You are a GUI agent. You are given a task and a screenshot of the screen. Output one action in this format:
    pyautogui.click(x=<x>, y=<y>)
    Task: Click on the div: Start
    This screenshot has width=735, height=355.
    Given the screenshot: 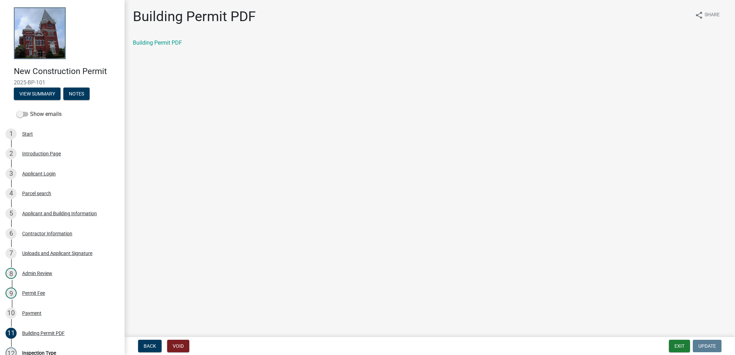 What is the action you would take?
    pyautogui.click(x=27, y=134)
    